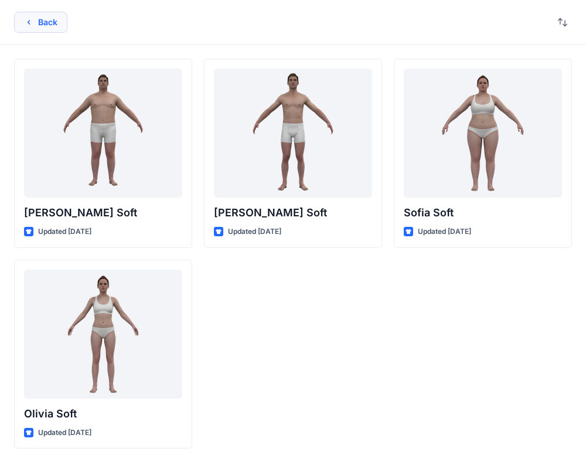 Image resolution: width=586 pixels, height=469 pixels. Describe the element at coordinates (40, 22) in the screenshot. I see `button: Back` at that location.